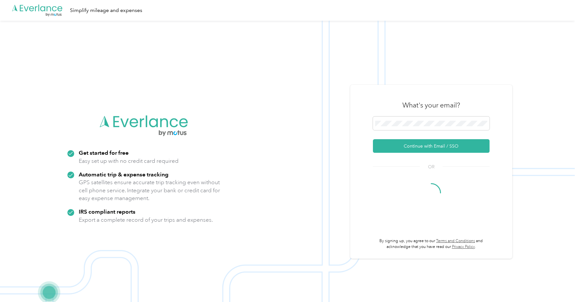 The height and width of the screenshot is (302, 578). Describe the element at coordinates (129, 161) in the screenshot. I see `p: Easy set up with no credit card required` at that location.